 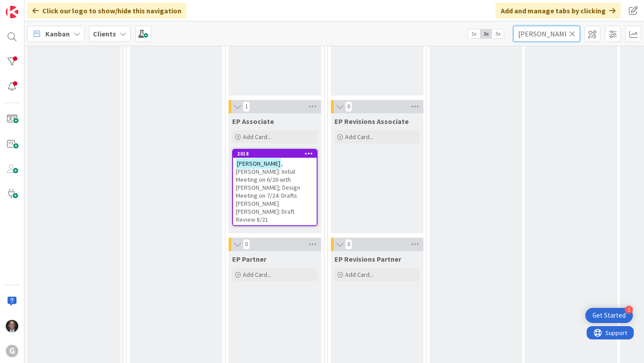 What do you see at coordinates (629, 310) in the screenshot?
I see `div: 1` at bounding box center [629, 310].